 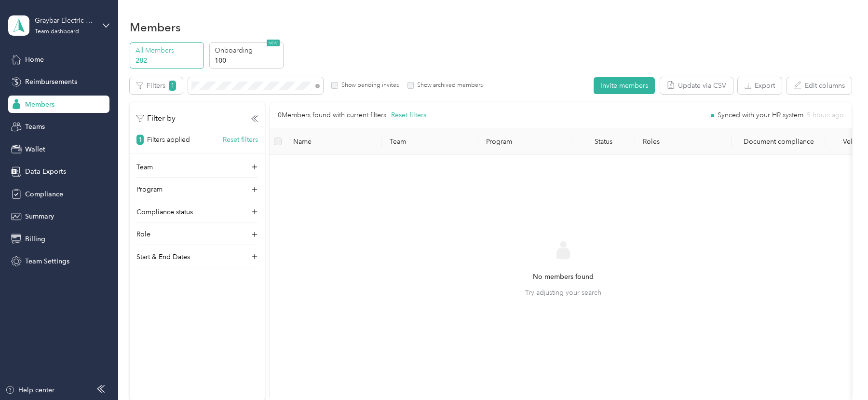 What do you see at coordinates (165, 212) in the screenshot?
I see `p: Compliance status` at bounding box center [165, 212].